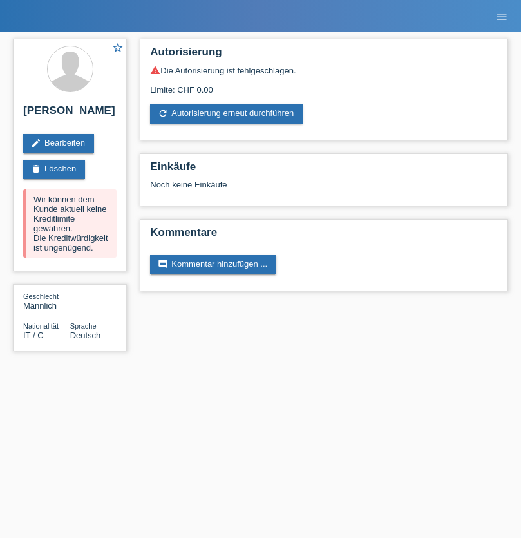 This screenshot has height=538, width=521. Describe the element at coordinates (324, 236) in the screenshot. I see `h2: Kommentare` at that location.